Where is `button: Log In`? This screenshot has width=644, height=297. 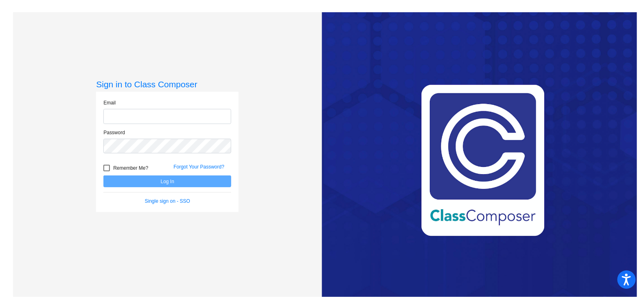 button: Log In is located at coordinates (167, 181).